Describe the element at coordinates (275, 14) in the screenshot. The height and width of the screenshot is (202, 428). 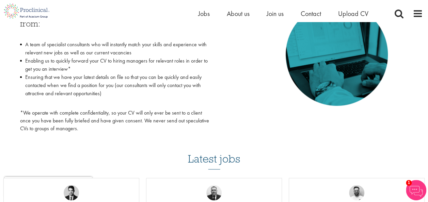
I see `span: Join us` at that location.